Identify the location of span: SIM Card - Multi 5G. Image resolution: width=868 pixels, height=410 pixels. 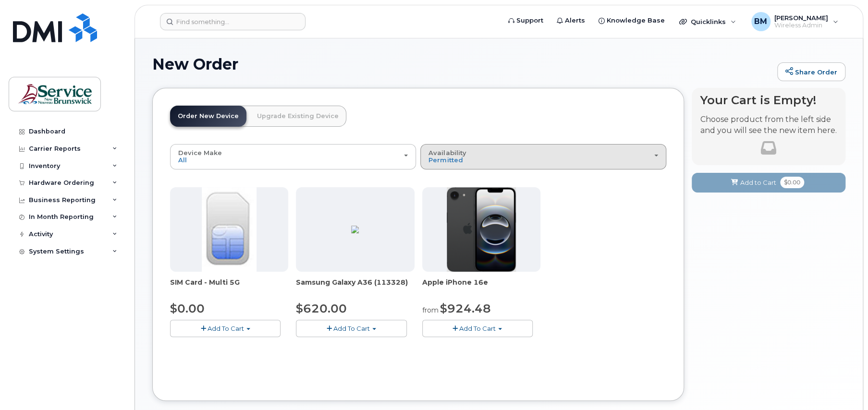
(229, 287).